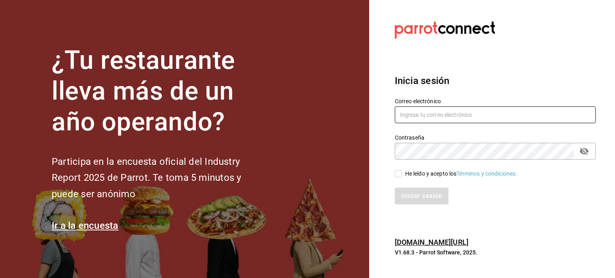  What do you see at coordinates (584, 151) in the screenshot?
I see `button: passwordField` at bounding box center [584, 151].